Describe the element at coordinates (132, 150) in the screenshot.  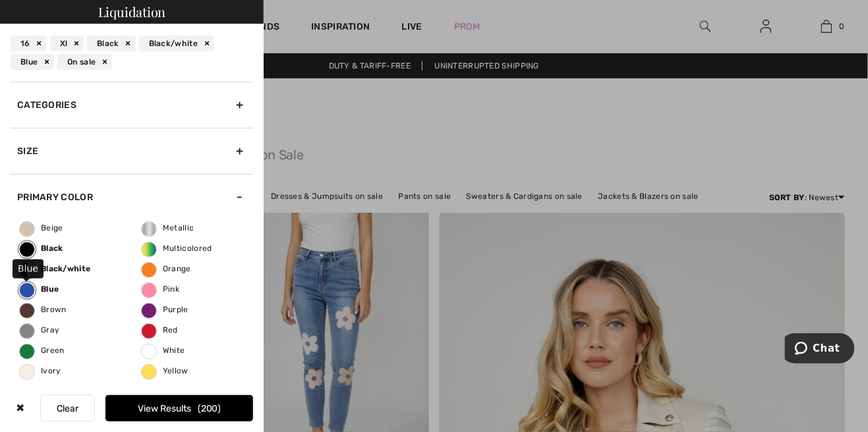
I see `div: Size` at that location.